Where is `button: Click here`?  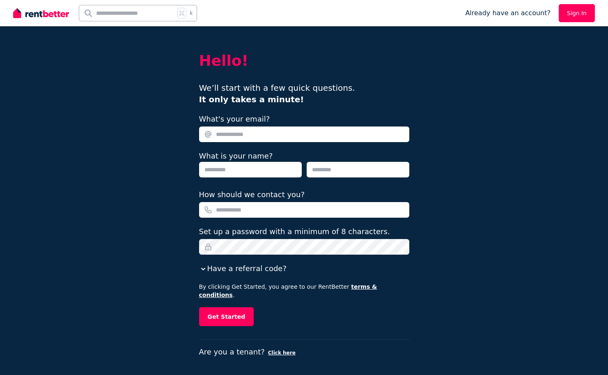 button: Click here is located at coordinates (282, 353).